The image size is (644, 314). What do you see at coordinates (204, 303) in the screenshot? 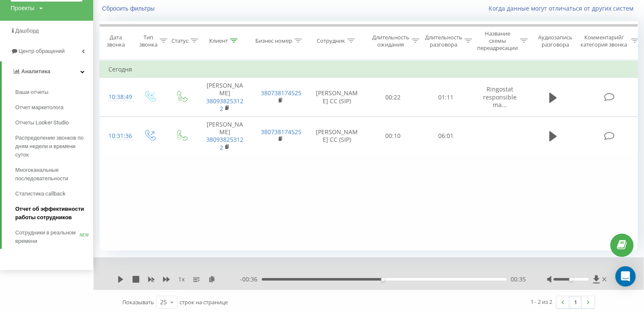
I see `span: строк на странице` at bounding box center [204, 303].